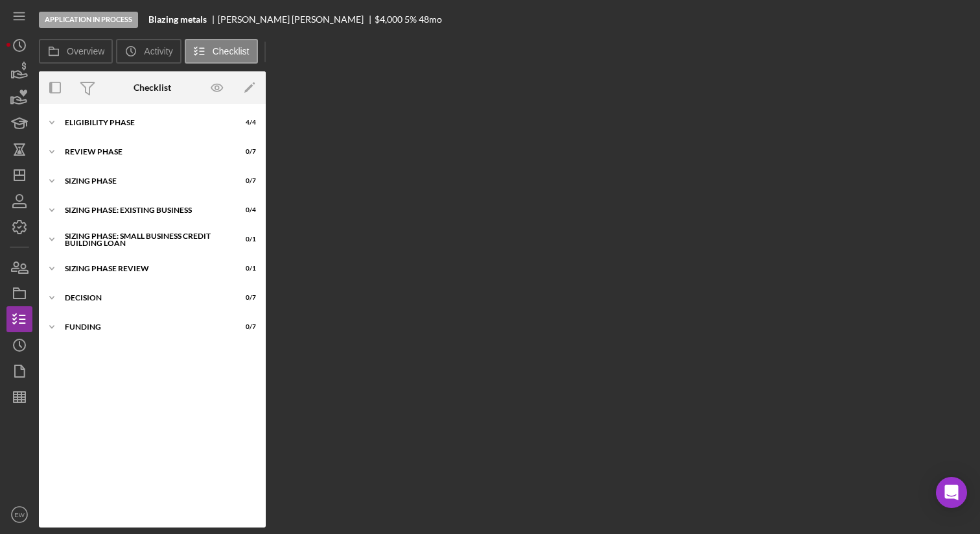 Image resolution: width=980 pixels, height=534 pixels. What do you see at coordinates (144, 181) in the screenshot?
I see `div: Sizing Phase` at bounding box center [144, 181].